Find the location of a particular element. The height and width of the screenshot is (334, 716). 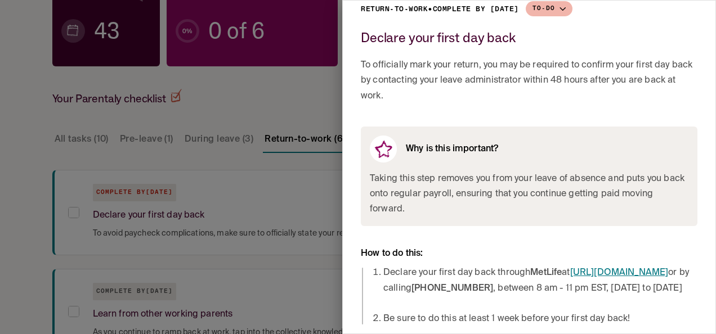

li: Be sure to do this at least 1 week before your first day back! is located at coordinates (541, 319).